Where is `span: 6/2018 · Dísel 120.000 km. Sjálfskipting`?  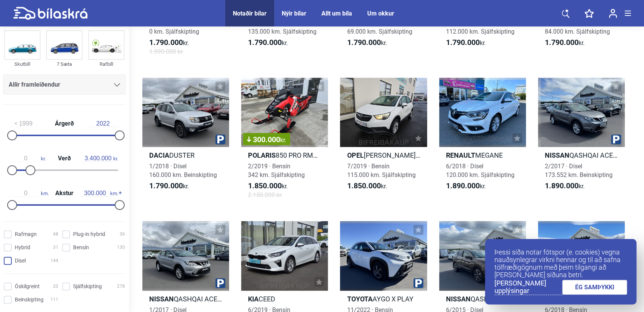
span: 6/2018 · Dísel 120.000 km. Sjálfskipting is located at coordinates (481, 171).